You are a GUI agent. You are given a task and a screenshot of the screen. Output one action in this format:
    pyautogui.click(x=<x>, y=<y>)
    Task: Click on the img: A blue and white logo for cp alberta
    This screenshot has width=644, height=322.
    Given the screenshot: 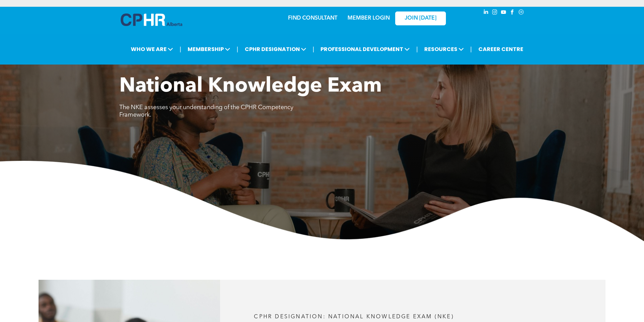 What is the action you would take?
    pyautogui.click(x=152, y=20)
    